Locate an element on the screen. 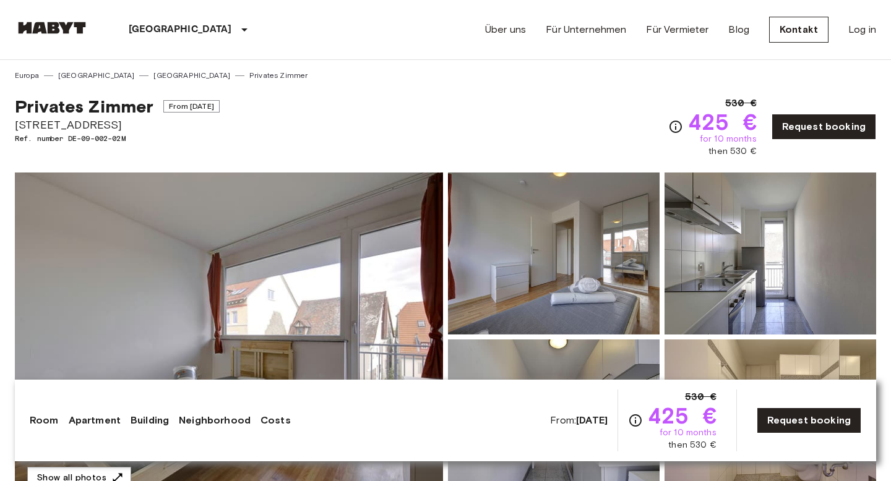 The image size is (891, 481). span: From: is located at coordinates (578, 421).